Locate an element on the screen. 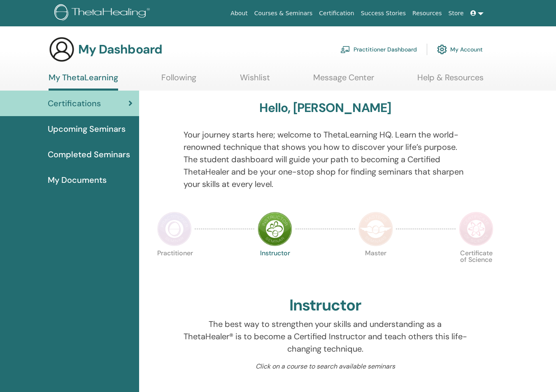 The image size is (556, 392). p: Certificate of Science is located at coordinates (476, 267).